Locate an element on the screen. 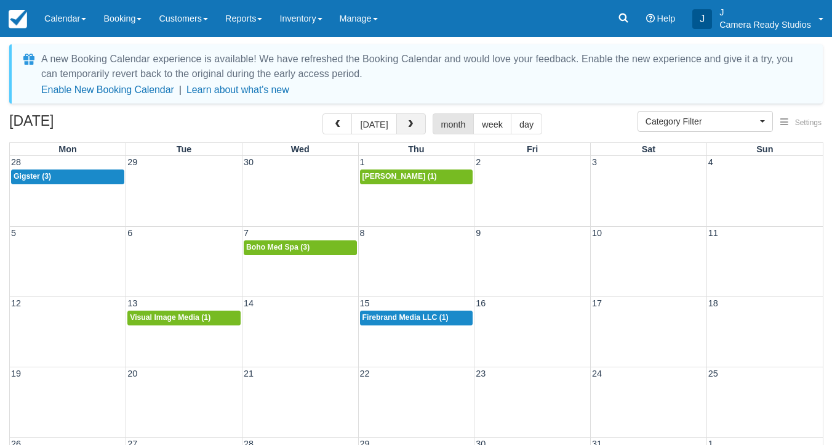 The height and width of the screenshot is (445, 832). span: 17 is located at coordinates (597, 303).